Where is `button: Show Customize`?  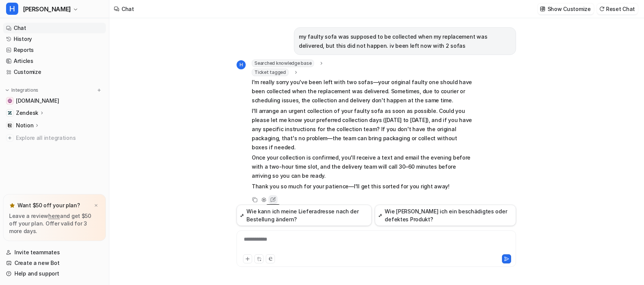 button: Show Customize is located at coordinates (566, 9).